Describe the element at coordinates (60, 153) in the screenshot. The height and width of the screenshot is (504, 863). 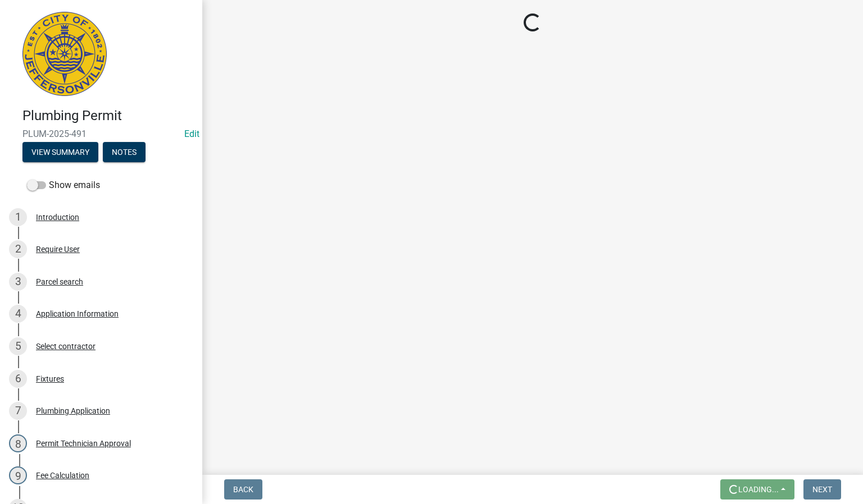
I see `wm-modal-confirm: Summary` at that location.